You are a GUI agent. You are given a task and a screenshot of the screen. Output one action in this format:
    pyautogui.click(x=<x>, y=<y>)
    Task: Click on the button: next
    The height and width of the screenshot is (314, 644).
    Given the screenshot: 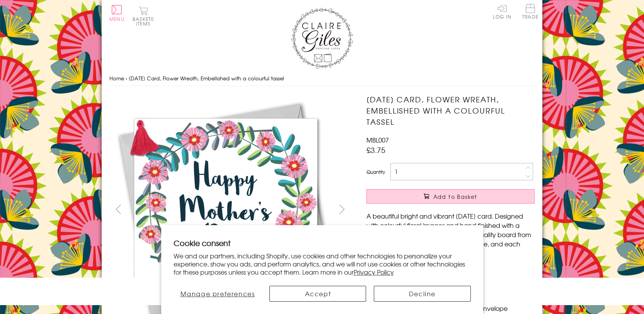 What is the action you would take?
    pyautogui.click(x=342, y=209)
    